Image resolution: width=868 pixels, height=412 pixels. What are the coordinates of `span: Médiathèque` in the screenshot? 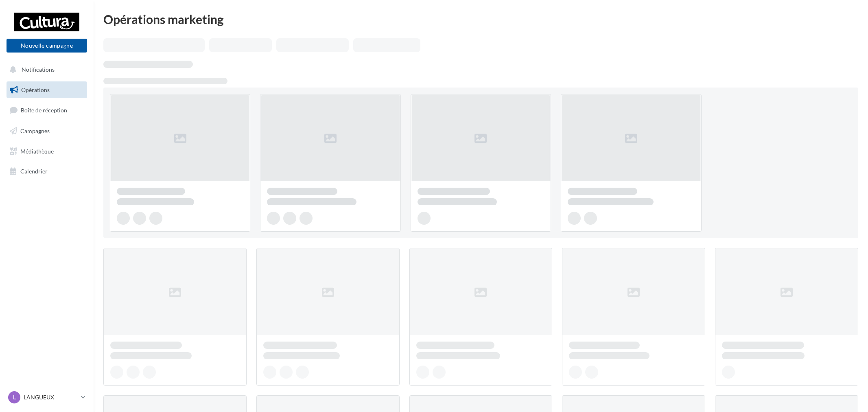 It's located at (37, 151).